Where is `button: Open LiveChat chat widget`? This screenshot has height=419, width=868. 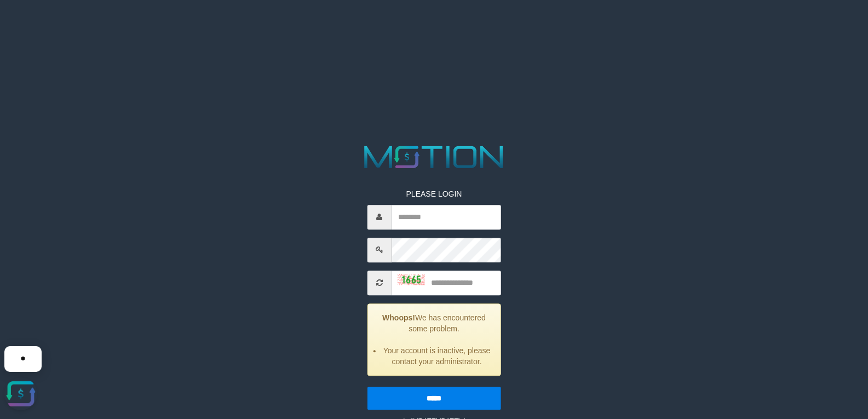 button: Open LiveChat chat widget is located at coordinates (21, 366).